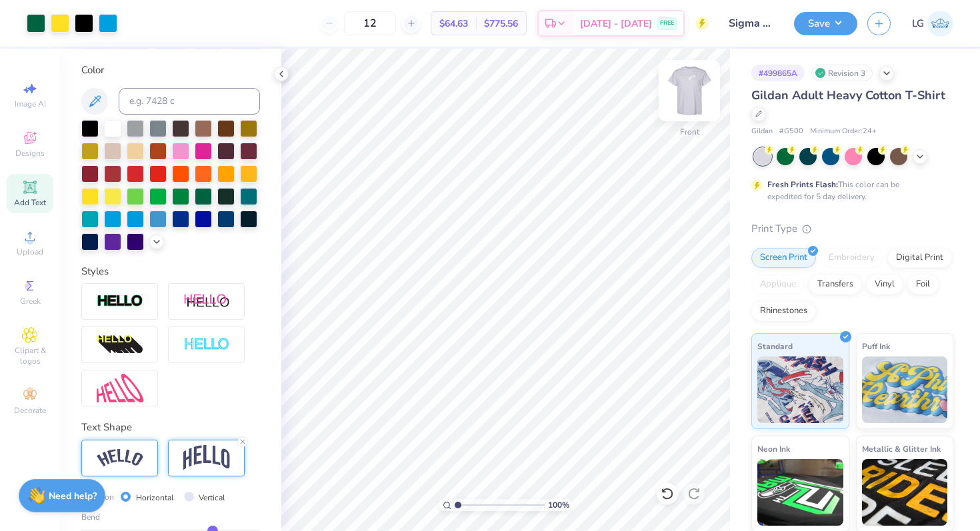 Image resolution: width=980 pixels, height=531 pixels. What do you see at coordinates (849, 191) in the screenshot?
I see `div: This color can be expedited for 5 day delivery.` at bounding box center [849, 191].